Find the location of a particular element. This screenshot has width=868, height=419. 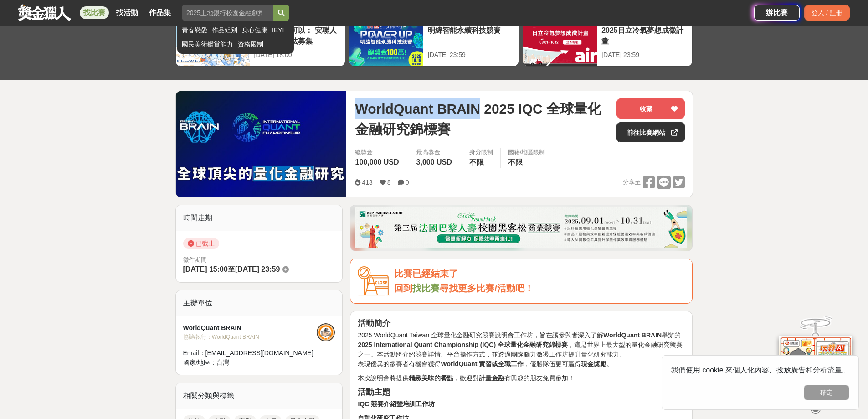

span: 徵件期間 is located at coordinates (195, 259).